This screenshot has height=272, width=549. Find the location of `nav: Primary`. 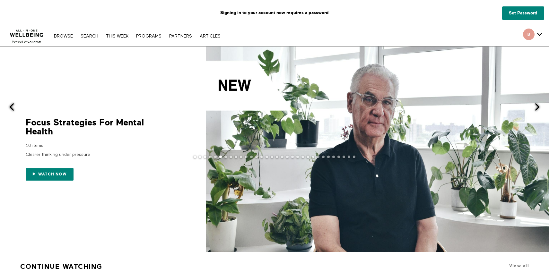

nav: Primary is located at coordinates (137, 36).